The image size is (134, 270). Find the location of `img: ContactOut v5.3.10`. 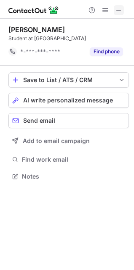

img: ContactOut v5.3.10 is located at coordinates (34, 10).